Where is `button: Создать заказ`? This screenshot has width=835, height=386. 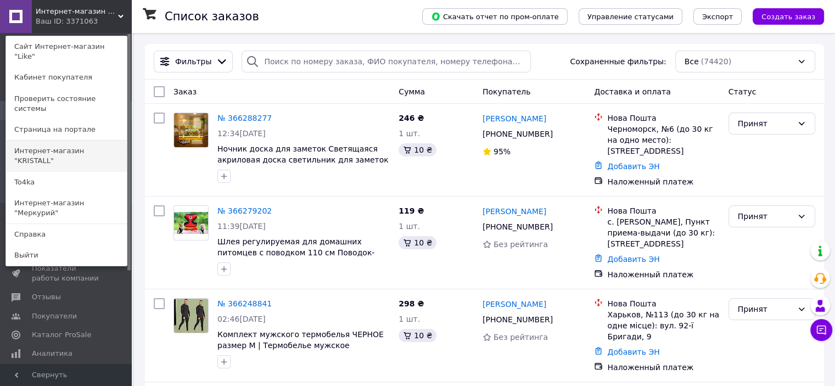
button: Создать заказ is located at coordinates (789, 16).